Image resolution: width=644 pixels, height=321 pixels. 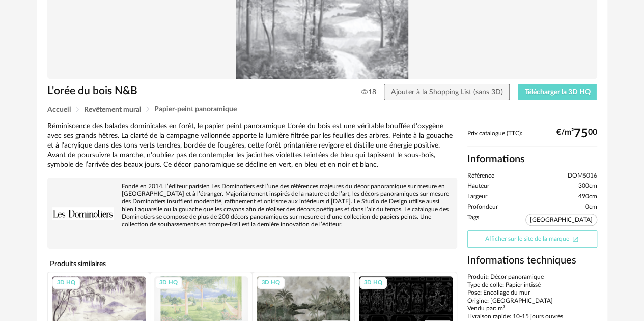 What do you see at coordinates (59, 110) in the screenshot?
I see `span: Accueil` at bounding box center [59, 110].